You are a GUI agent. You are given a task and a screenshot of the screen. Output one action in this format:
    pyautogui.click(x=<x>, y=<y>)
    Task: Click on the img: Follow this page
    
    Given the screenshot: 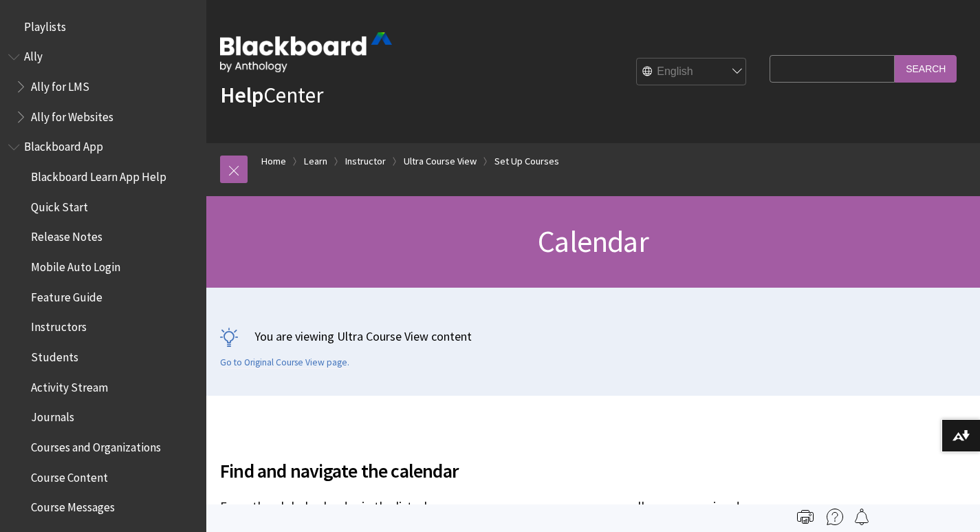 What is the action you would take?
    pyautogui.click(x=862, y=517)
    